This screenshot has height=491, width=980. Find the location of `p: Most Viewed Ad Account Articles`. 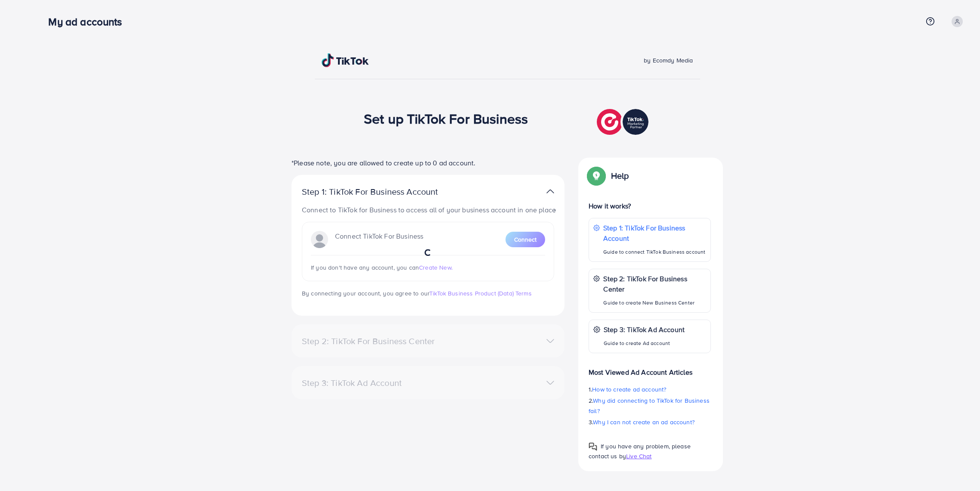

p: Most Viewed Ad Account Articles is located at coordinates (650, 369).